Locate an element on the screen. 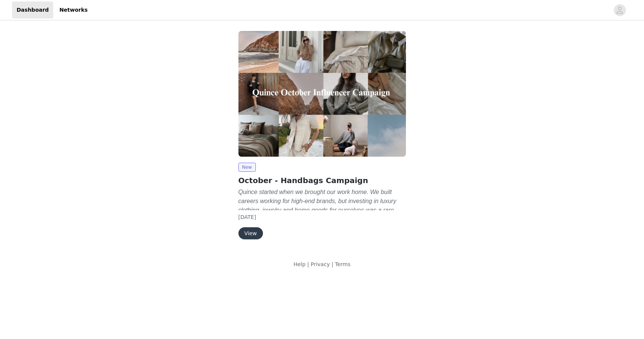  a: Dashboard is located at coordinates (32, 10).